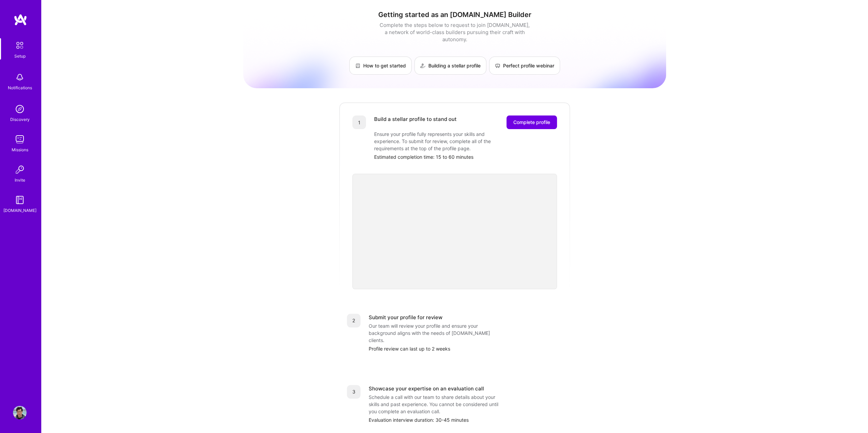 The width and height of the screenshot is (868, 433). Describe the element at coordinates (354, 392) in the screenshot. I see `div: 3` at that location.